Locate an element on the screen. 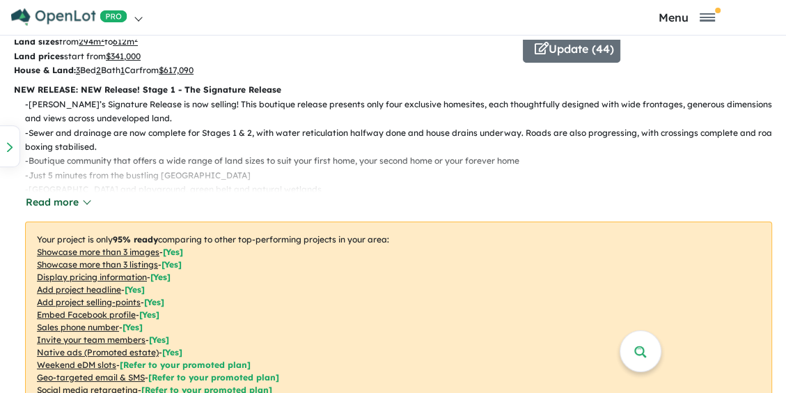  u: $ 341,000 is located at coordinates (123, 56).